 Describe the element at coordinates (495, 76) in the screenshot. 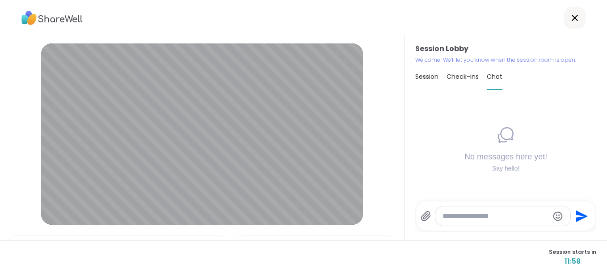

I see `span: Chat` at that location.